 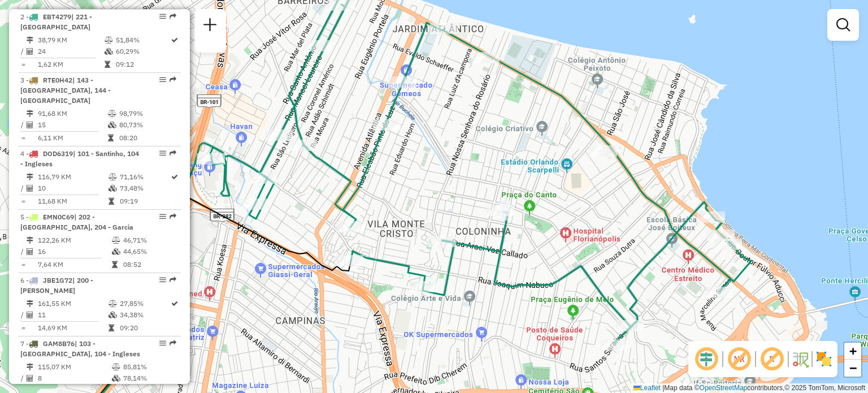 What do you see at coordinates (71, 64) in the screenshot?
I see `td: 1,62 KM` at bounding box center [71, 64].